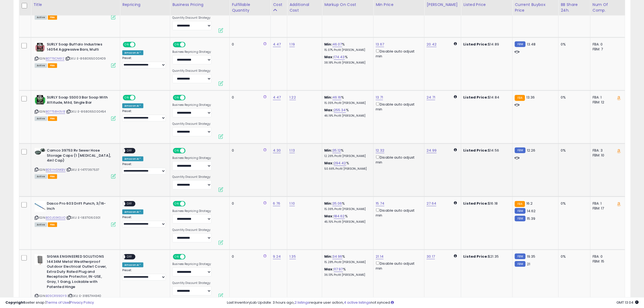 The height and width of the screenshot is (308, 644). What do you see at coordinates (80, 48) in the screenshot?
I see `b: SURLY Soap Buffalo Industries 14054 Aggressive Bars, Multi` at bounding box center [80, 48].